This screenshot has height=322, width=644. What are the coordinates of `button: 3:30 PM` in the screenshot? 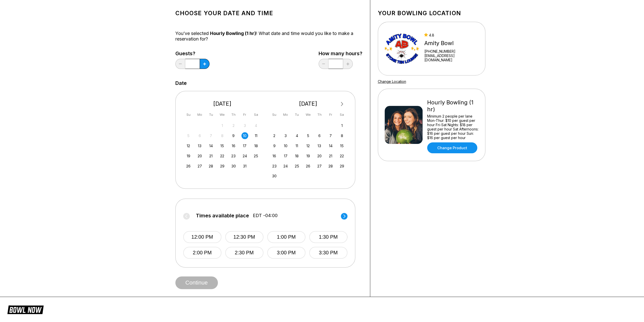 It's located at (328, 252).